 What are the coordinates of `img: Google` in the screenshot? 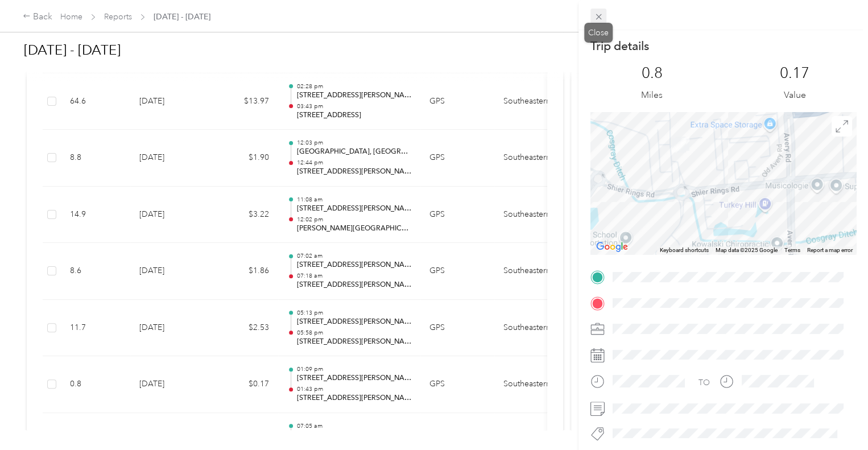 It's located at (612, 247).